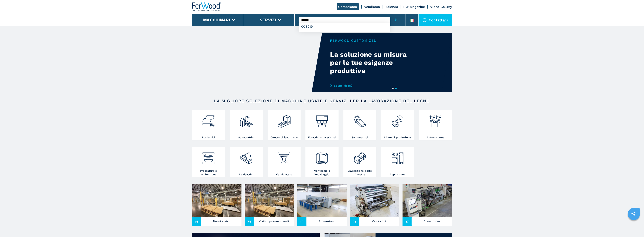 The height and width of the screenshot is (237, 644). Describe the element at coordinates (322, 125) in the screenshot. I see `a: Foratrici - inseritrici` at that location.